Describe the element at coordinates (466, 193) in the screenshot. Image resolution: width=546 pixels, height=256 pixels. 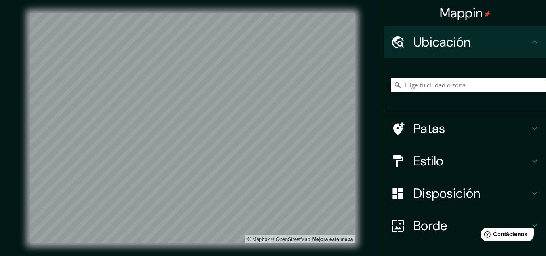
I see `div: Disposición` at that location.